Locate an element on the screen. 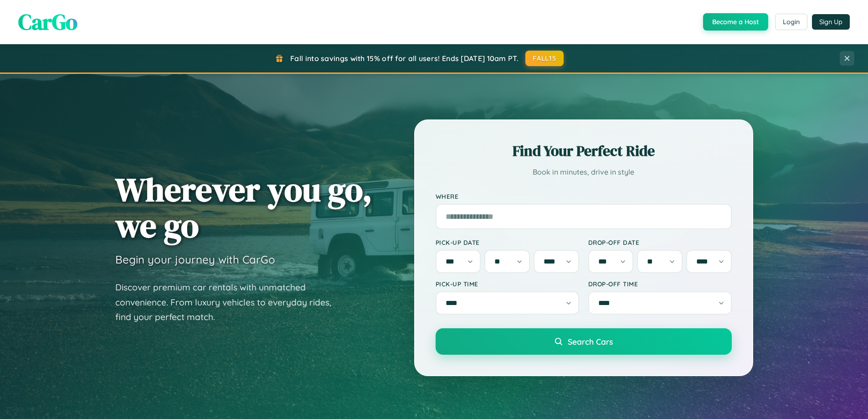 The image size is (868, 419). label: Pick-up Date is located at coordinates (507, 242).